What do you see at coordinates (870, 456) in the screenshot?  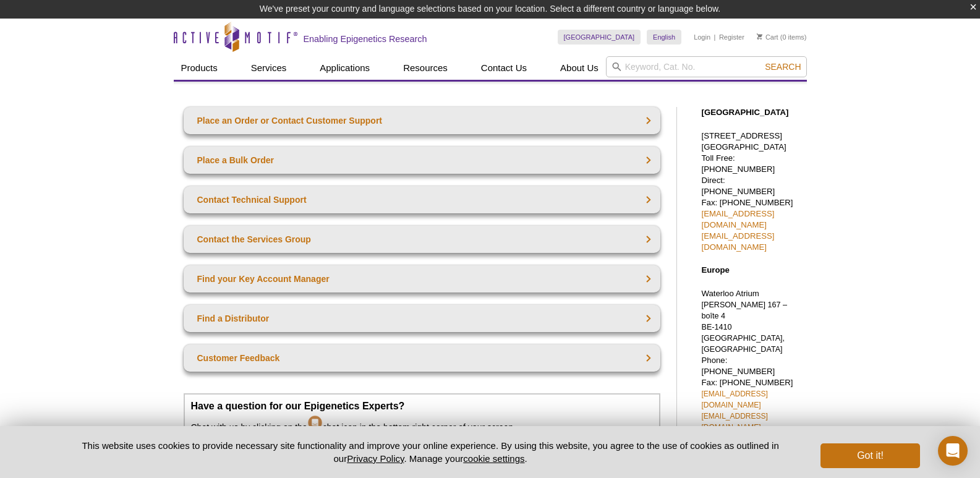 I see `button: Got it!` at bounding box center [870, 456].